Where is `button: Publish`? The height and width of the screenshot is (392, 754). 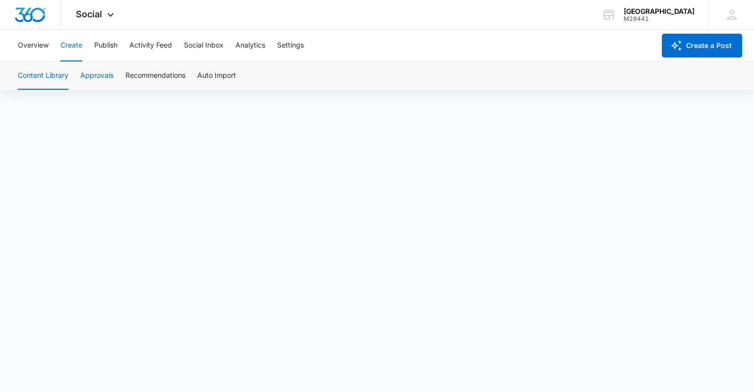 button: Publish is located at coordinates (106, 46).